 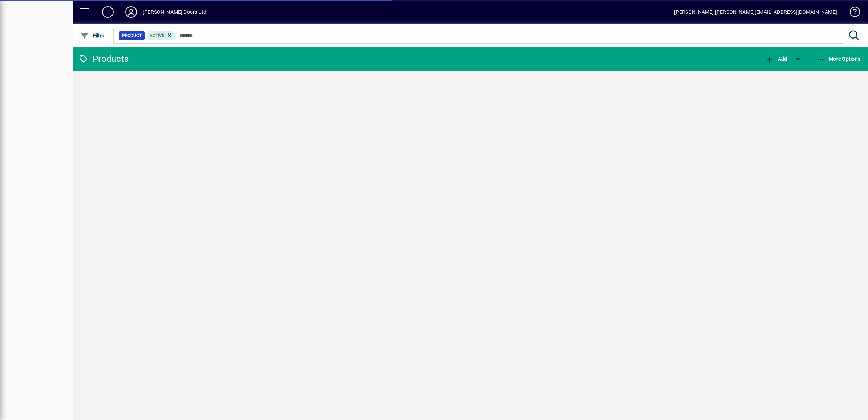 I want to click on a: Knowledge Base, so click(x=852, y=13).